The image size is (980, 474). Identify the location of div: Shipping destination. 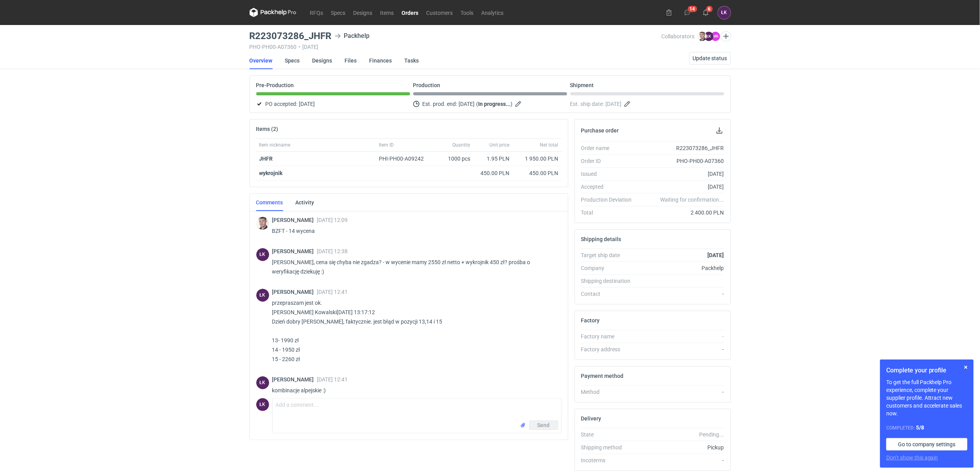
(610, 281).